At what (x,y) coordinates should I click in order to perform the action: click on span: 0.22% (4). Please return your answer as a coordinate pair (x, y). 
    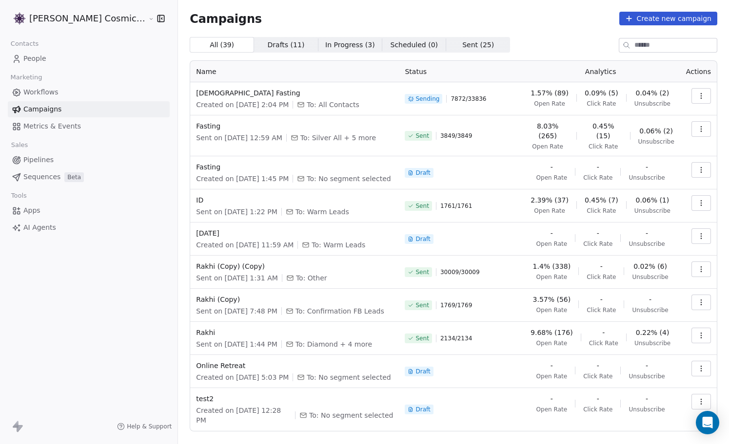
    Looking at the image, I should click on (652, 333).